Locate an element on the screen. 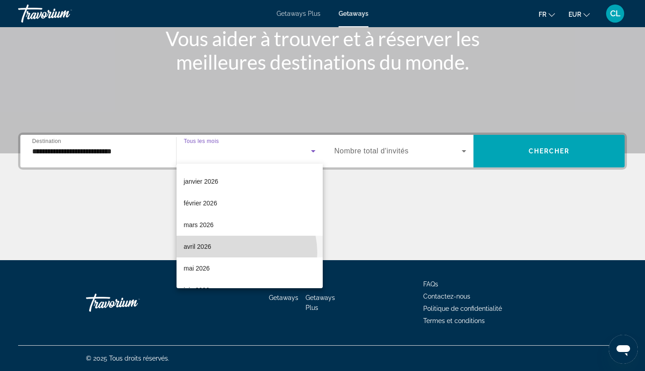 This screenshot has height=371, width=645. span: février 2026 is located at coordinates (201, 203).